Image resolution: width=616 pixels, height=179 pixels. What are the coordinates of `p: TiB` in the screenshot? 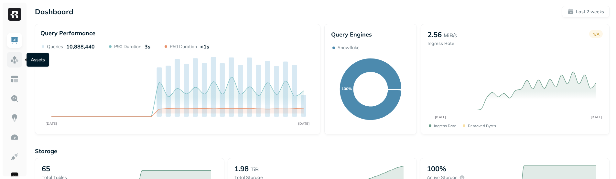 It's located at (254, 169).